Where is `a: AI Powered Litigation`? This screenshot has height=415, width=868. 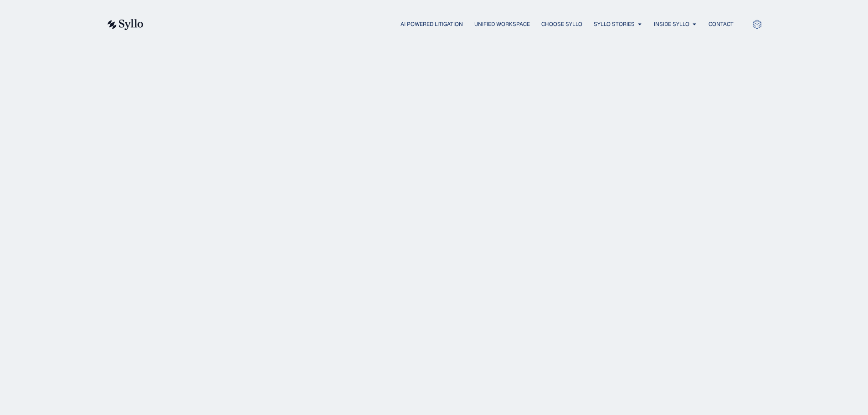 a: AI Powered Litigation is located at coordinates (432, 24).